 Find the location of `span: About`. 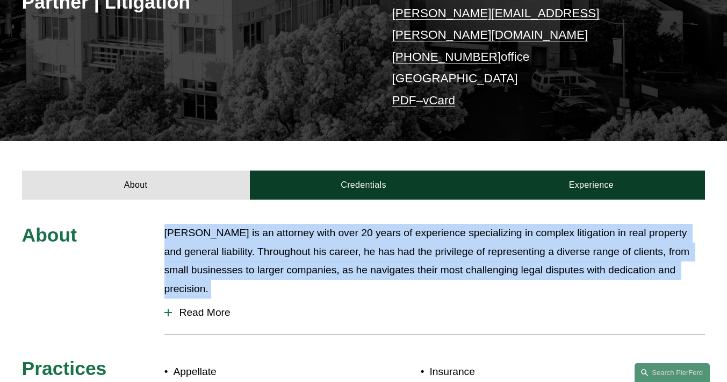

span: About is located at coordinates (49, 235).